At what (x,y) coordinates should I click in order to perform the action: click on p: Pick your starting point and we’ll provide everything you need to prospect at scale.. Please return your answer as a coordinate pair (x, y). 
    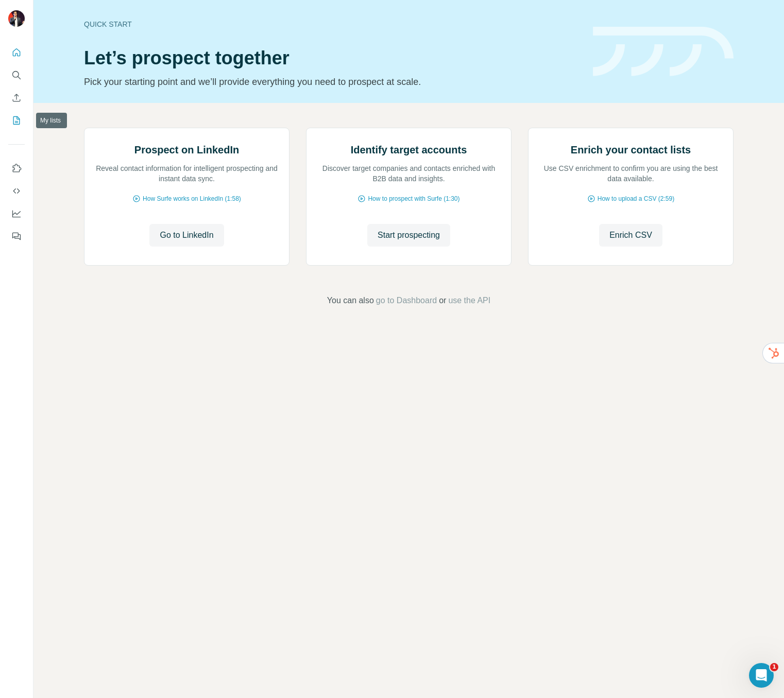
    Looking at the image, I should click on (332, 82).